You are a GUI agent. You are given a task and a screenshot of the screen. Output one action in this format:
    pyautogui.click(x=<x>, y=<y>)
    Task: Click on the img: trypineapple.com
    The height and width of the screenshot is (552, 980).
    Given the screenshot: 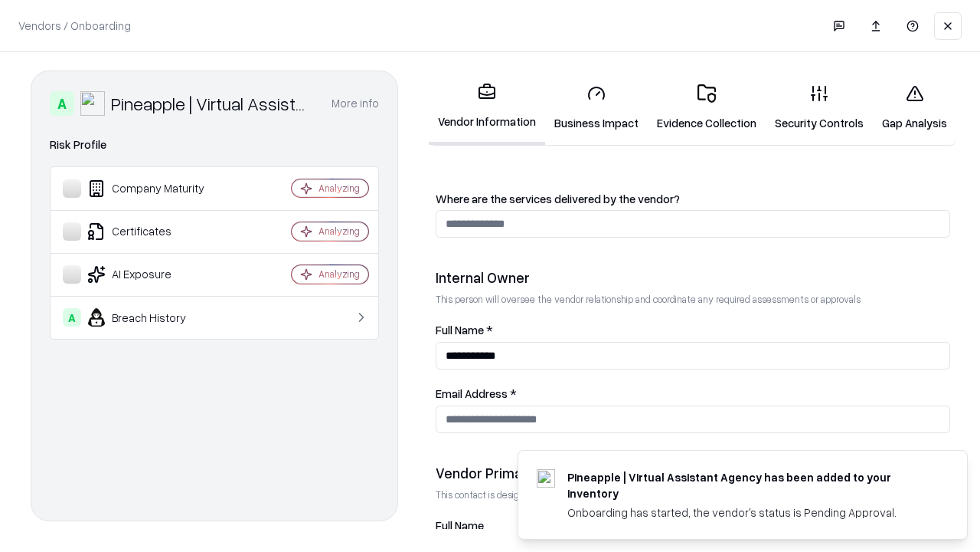 What is the action you would take?
    pyautogui.click(x=546, y=479)
    